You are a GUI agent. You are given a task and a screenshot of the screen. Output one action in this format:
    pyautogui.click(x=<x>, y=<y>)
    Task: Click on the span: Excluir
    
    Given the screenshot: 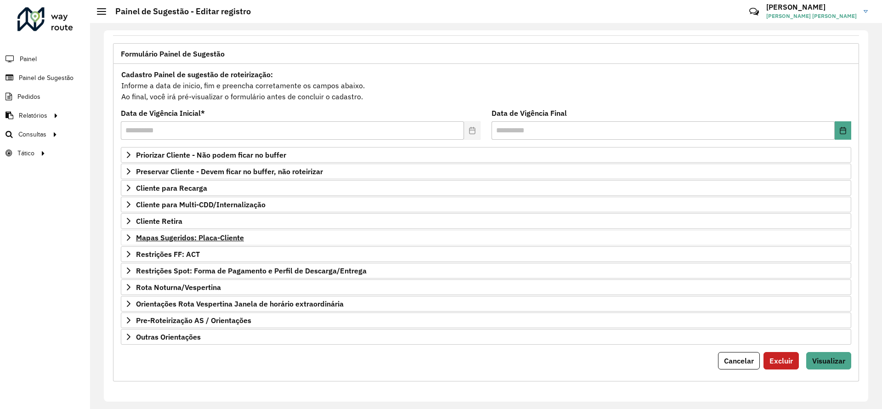 What is the action you would take?
    pyautogui.click(x=781, y=361)
    